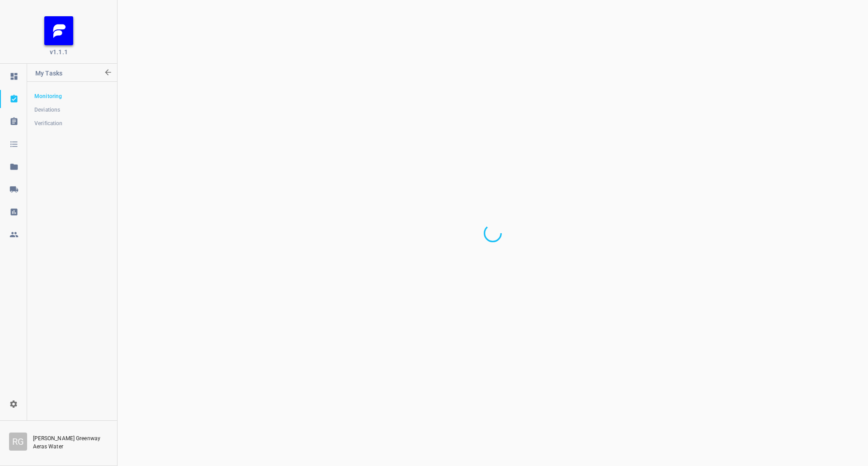  Describe the element at coordinates (72, 110) in the screenshot. I see `span: Deviations` at that location.